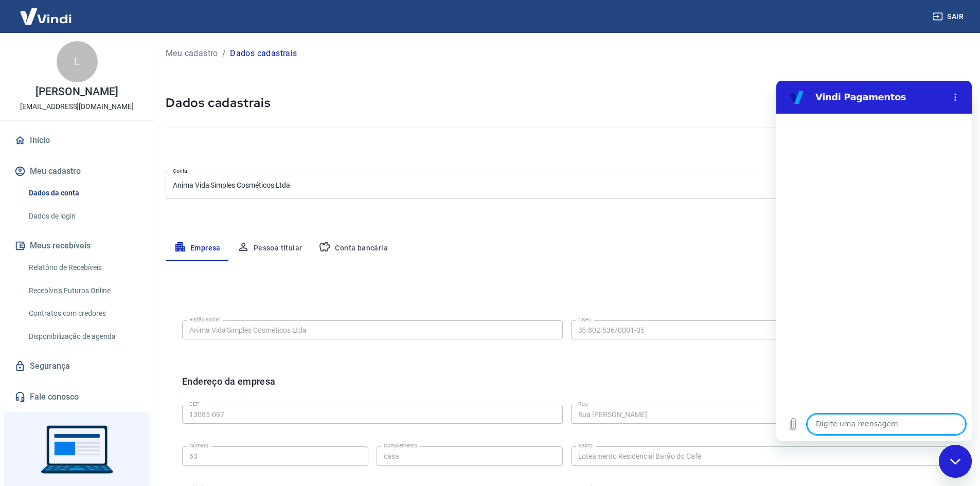 Image resolution: width=980 pixels, height=486 pixels. What do you see at coordinates (228, 387) in the screenshot?
I see `h6: Endereço da empresa` at bounding box center [228, 387].